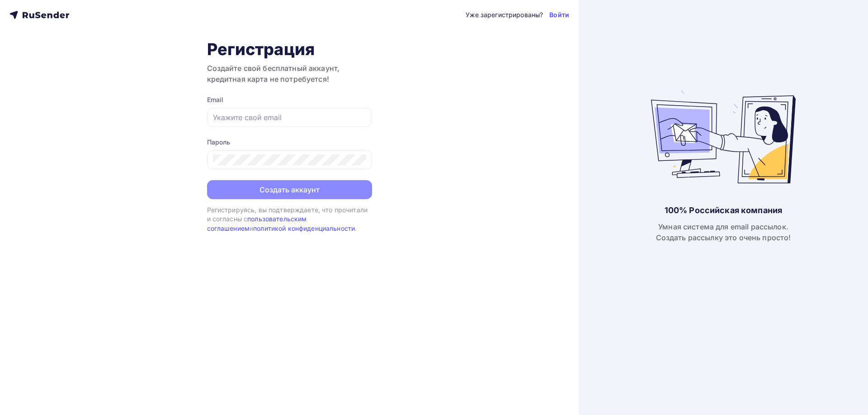 This screenshot has width=868, height=415. What do you see at coordinates (559, 15) in the screenshot?
I see `a: Войти` at bounding box center [559, 15].